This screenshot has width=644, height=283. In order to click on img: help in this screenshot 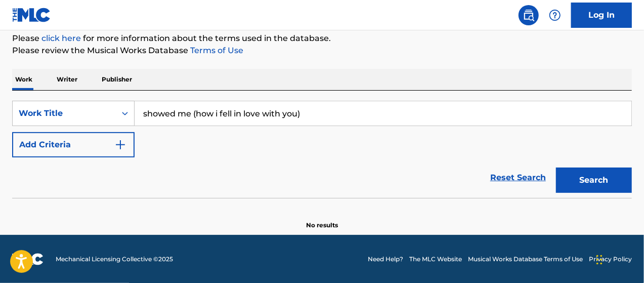, I will do `click(555, 15)`.